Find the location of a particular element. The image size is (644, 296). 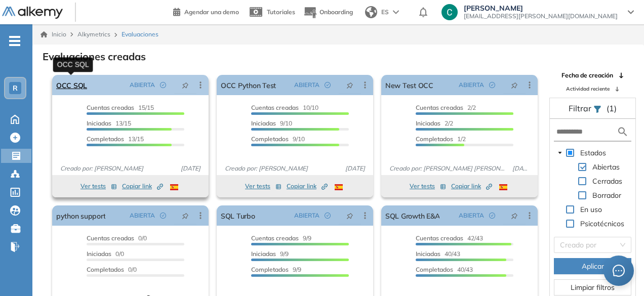

span: Psicotécnicos is located at coordinates (602, 224).